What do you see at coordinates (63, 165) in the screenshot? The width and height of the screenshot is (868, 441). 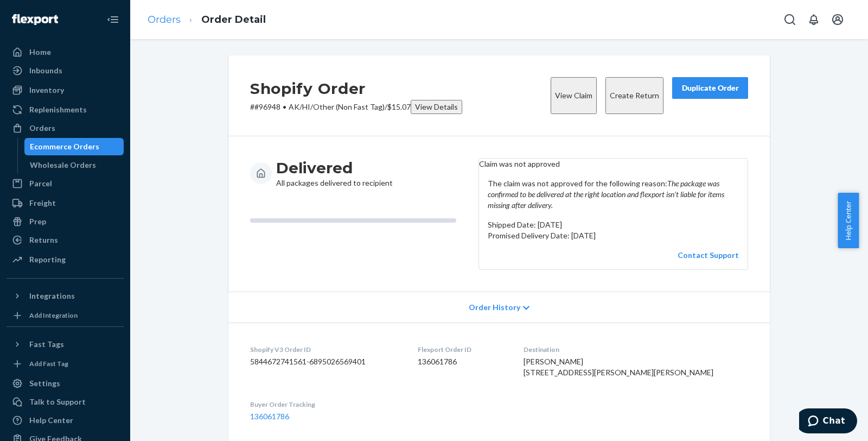 I see `div: Wholesale Orders` at bounding box center [63, 165].